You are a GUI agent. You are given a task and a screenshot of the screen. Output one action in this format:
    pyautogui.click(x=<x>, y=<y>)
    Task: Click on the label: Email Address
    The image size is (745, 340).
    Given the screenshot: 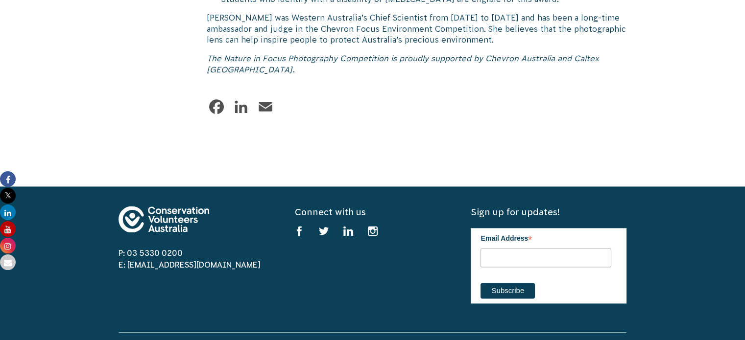 What is the action you would take?
    pyautogui.click(x=546, y=238)
    